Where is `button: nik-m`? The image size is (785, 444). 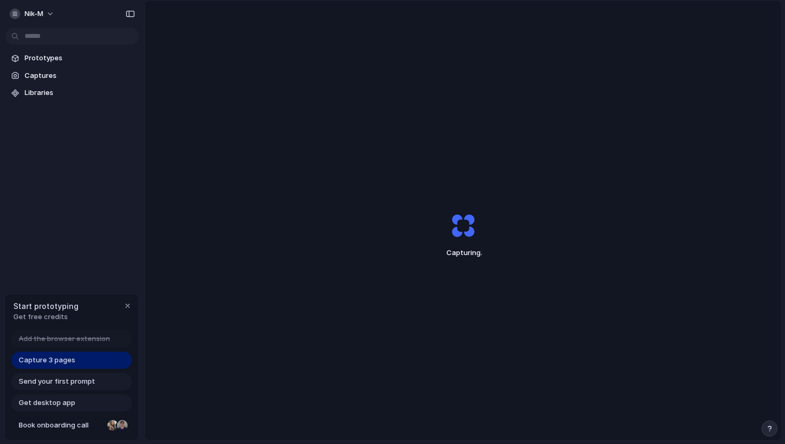
button: nik-m is located at coordinates (33, 14).